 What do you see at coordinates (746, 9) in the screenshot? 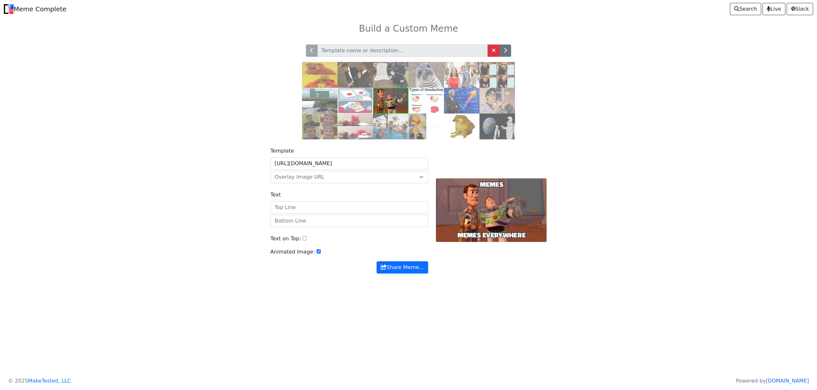
I see `a: Search` at bounding box center [746, 9].